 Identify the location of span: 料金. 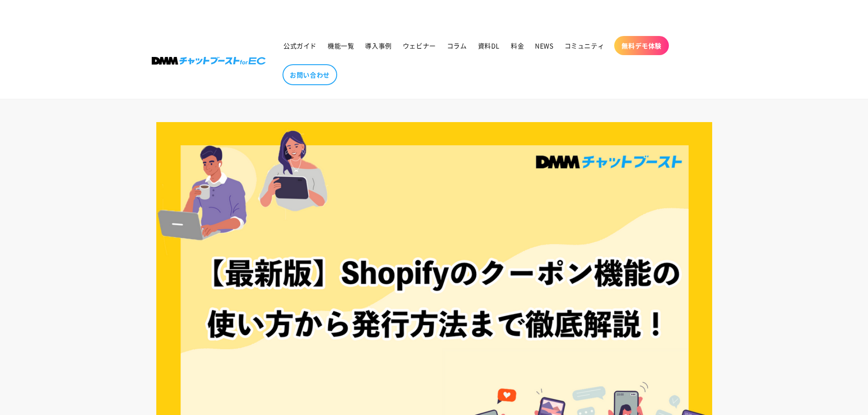
(517, 45).